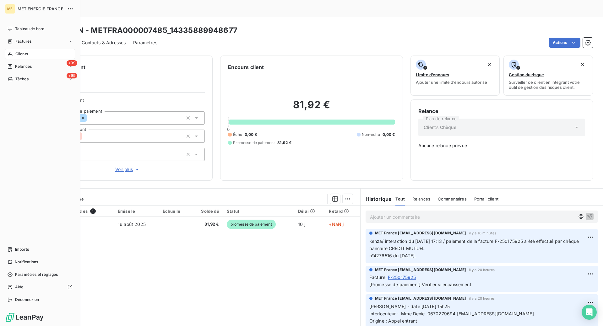 Image resolution: width=603 pixels, height=326 pixels. Describe the element at coordinates (40, 287) in the screenshot. I see `a: Aide` at that location.